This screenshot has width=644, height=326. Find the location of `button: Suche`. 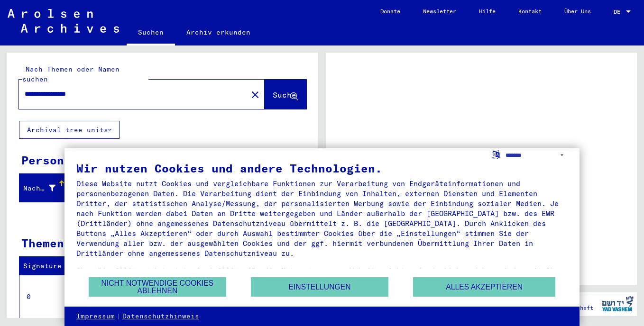

button: Suche is located at coordinates (286, 94).